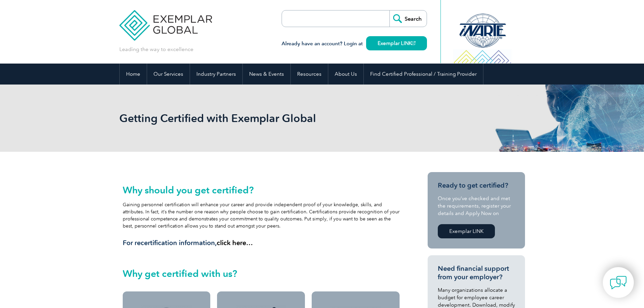 The height and width of the screenshot is (308, 644). Describe the element at coordinates (250, 118) in the screenshot. I see `h1: Getting Certified with Exemplar Global` at that location.